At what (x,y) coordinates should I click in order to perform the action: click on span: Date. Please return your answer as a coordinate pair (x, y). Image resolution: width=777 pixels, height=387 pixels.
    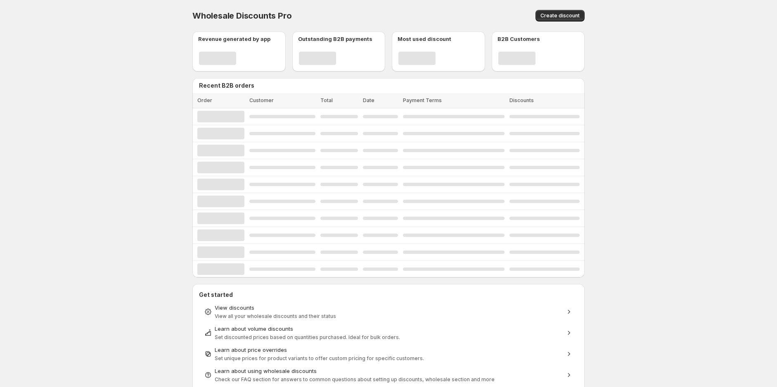
    Looking at the image, I should click on (369, 100).